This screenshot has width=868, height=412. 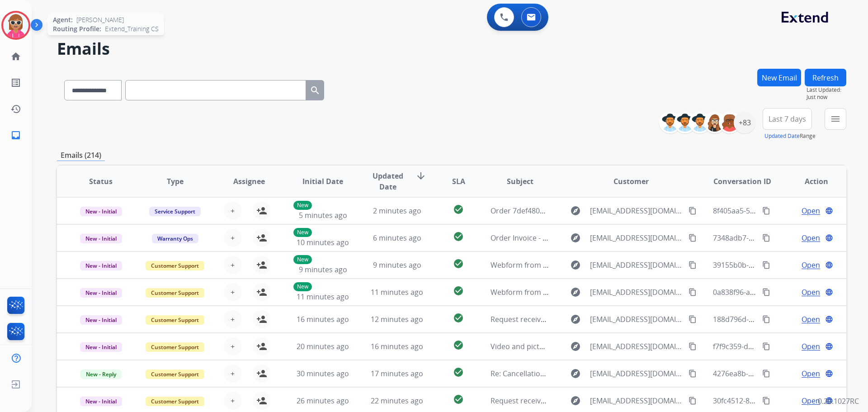 What do you see at coordinates (782, 319) in the screenshot?
I see `span: 188d796d-632e-47e9-95b6-8a2180cd2d2f` at bounding box center [782, 319].